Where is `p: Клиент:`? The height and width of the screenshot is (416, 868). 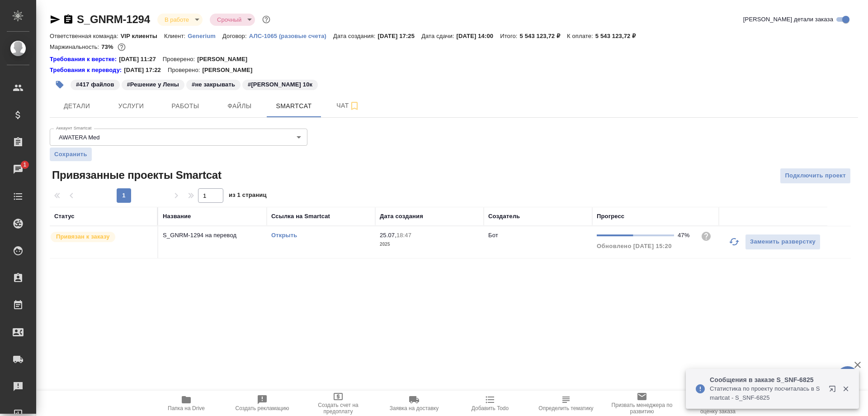
p: Клиент: is located at coordinates (176, 36).